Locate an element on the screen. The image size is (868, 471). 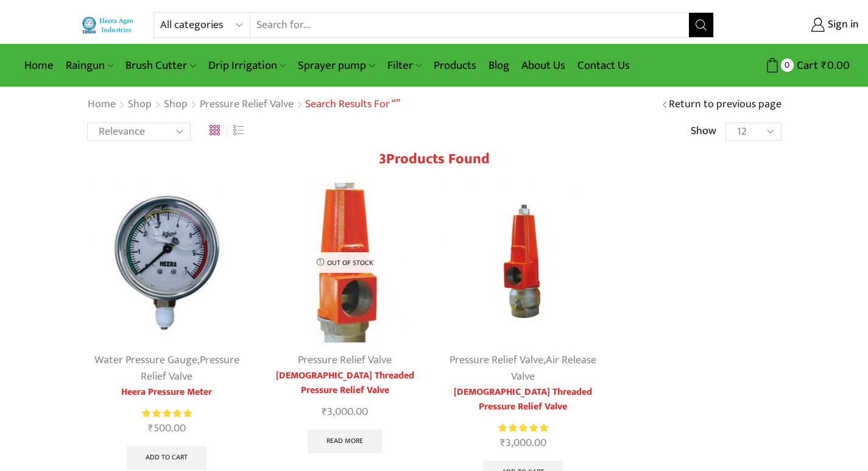
h1: Search results for “” is located at coordinates (353, 105).